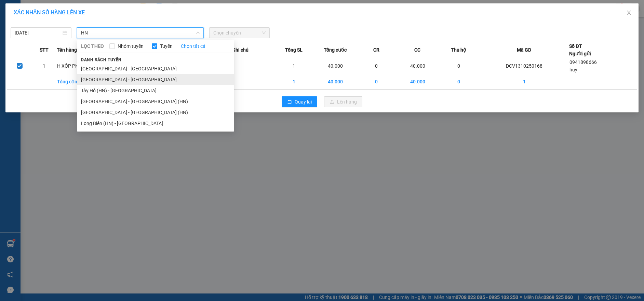 This screenshot has width=644, height=301. What do you see at coordinates (580, 50) in the screenshot?
I see `div: Số ĐT Người gửi` at bounding box center [580, 50].